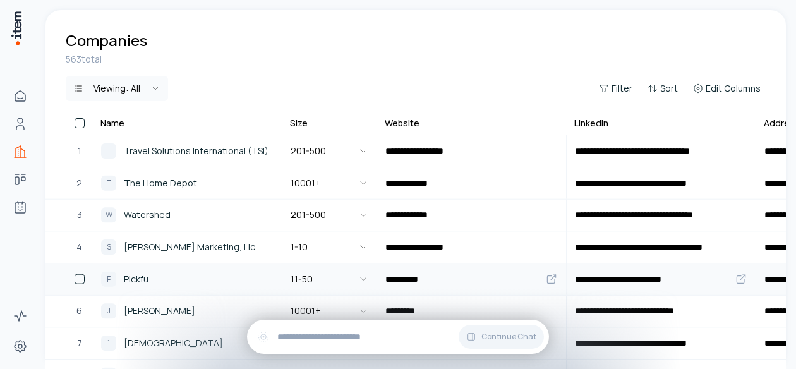 The height and width of the screenshot is (369, 796). What do you see at coordinates (402, 123) in the screenshot?
I see `div: Website` at bounding box center [402, 123].